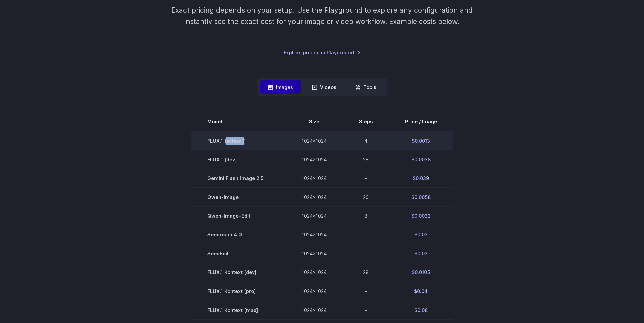 This screenshot has height=323, width=644. I want to click on td: $0.0032, so click(421, 216).